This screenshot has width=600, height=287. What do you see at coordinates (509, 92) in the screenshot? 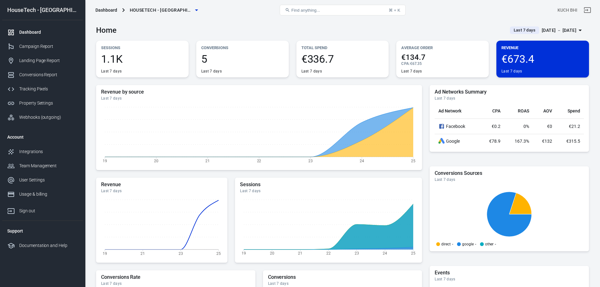
I see `h5: Ad Networks Summary` at bounding box center [509, 92].